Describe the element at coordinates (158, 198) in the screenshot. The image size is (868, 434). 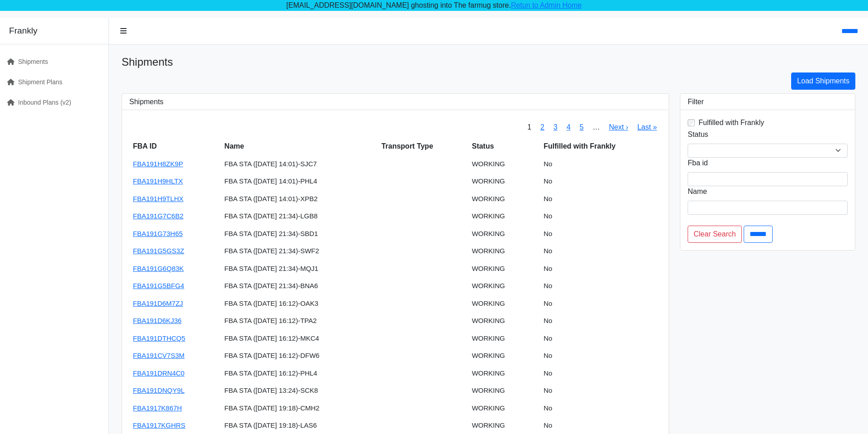
I see `a: FBA191H9TLHX` at that location.